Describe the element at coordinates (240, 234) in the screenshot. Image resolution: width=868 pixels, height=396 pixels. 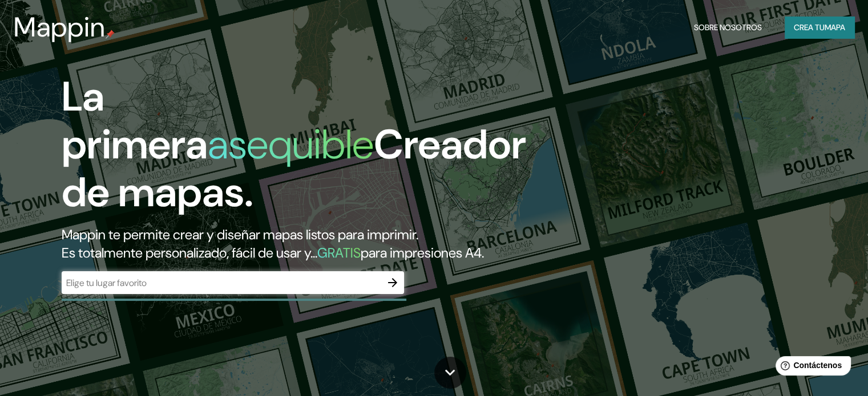
I see `font: Mappin te permite crear y diseñar mapas listos para imprimir.` at that location.